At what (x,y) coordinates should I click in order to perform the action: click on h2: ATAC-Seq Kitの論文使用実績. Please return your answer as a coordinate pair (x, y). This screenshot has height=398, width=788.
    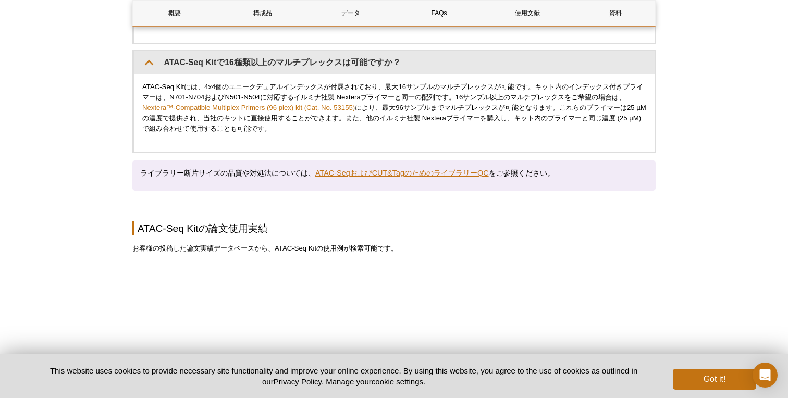
    Looking at the image, I should click on (394, 228).